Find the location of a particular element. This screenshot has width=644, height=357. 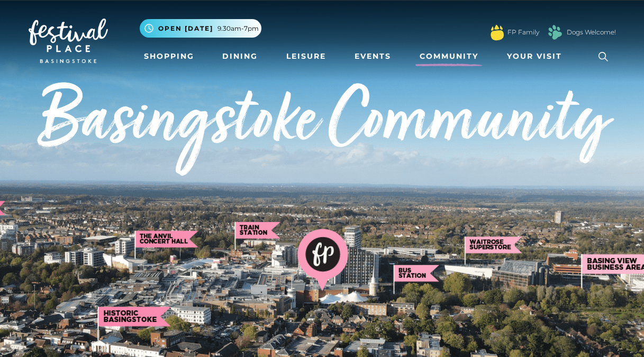

a: Leisure is located at coordinates (306, 56).